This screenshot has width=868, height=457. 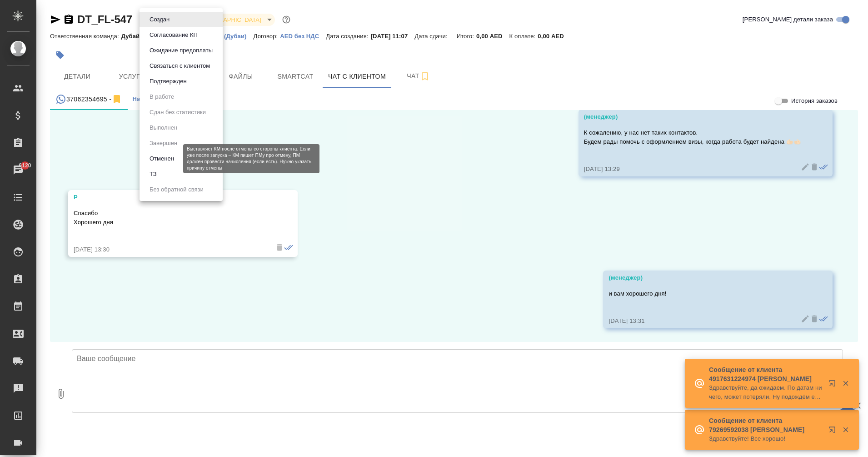 I want to click on button: Связаться с клиентом, so click(x=179, y=66).